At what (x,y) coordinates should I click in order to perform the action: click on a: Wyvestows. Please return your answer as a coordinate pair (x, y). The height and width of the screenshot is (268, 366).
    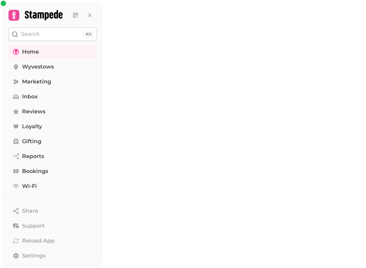
    Looking at the image, I should click on (53, 67).